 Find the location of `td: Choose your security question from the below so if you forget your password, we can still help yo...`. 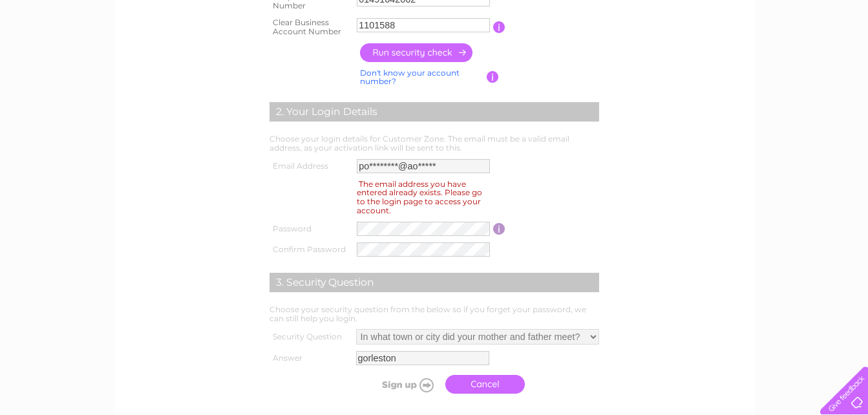

td: Choose your security question from the below so if you forget your password, we can still help yo... is located at coordinates (435, 315).